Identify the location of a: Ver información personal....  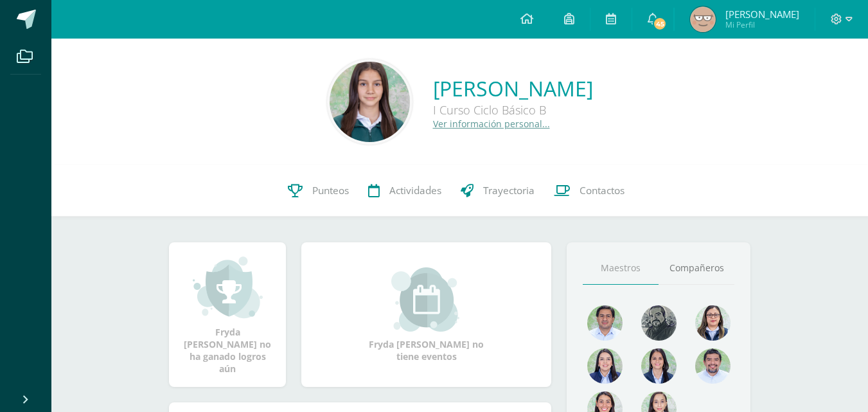
(491, 123).